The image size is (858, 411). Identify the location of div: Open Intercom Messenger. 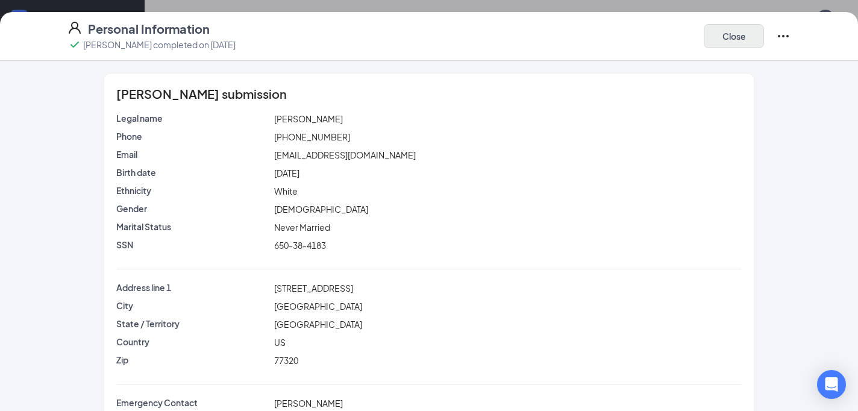
(832, 384).